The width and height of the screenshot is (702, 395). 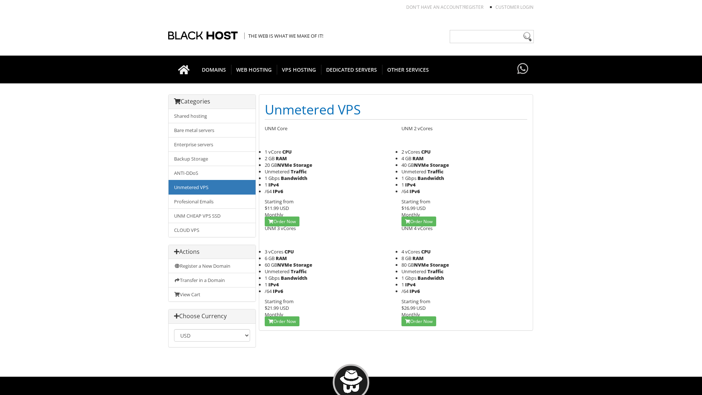 What do you see at coordinates (523, 69) in the screenshot?
I see `a: Have questions?` at bounding box center [523, 69].